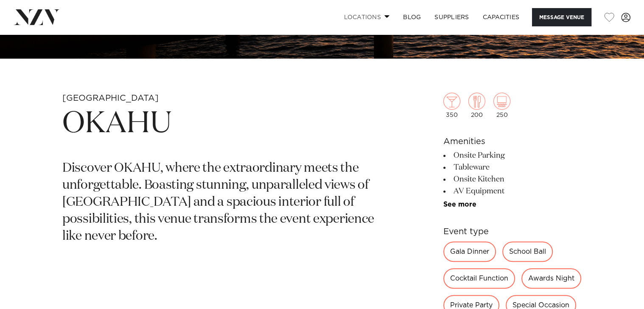 This screenshot has height=309, width=644. Describe the element at coordinates (501, 17) in the screenshot. I see `a: Capacities` at that location.